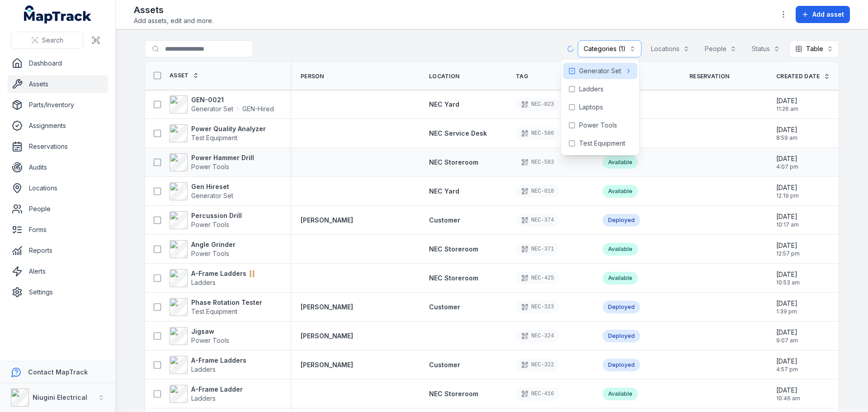 The width and height of the screenshot is (868, 412). What do you see at coordinates (537, 163) in the screenshot?
I see `div: NEC-583` at bounding box center [537, 163].